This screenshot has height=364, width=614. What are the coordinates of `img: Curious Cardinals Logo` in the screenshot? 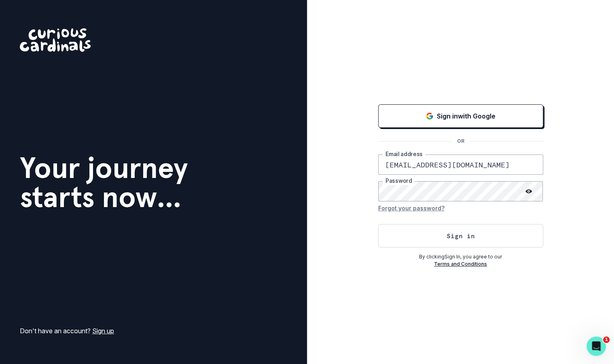 It's located at (55, 40).